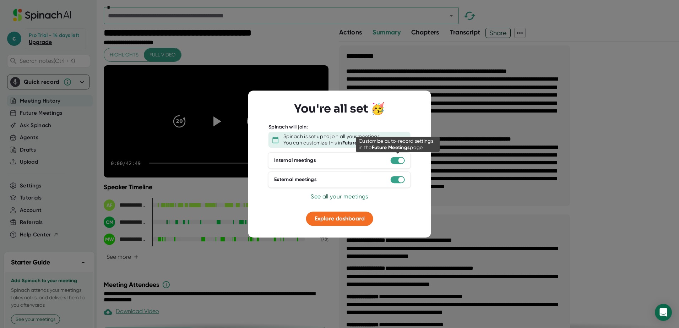  I want to click on div: You can customize this in ., so click(332, 143).